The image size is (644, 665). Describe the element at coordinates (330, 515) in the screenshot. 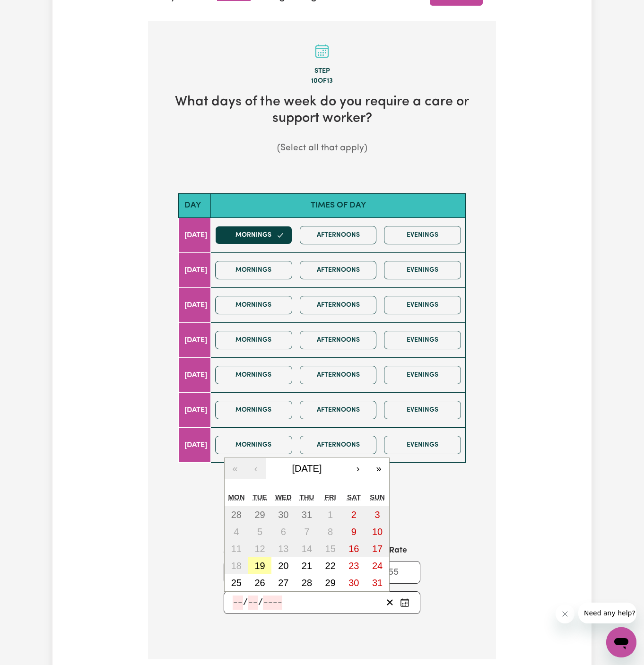

I see `abbr: August 1, 2025` at that location.